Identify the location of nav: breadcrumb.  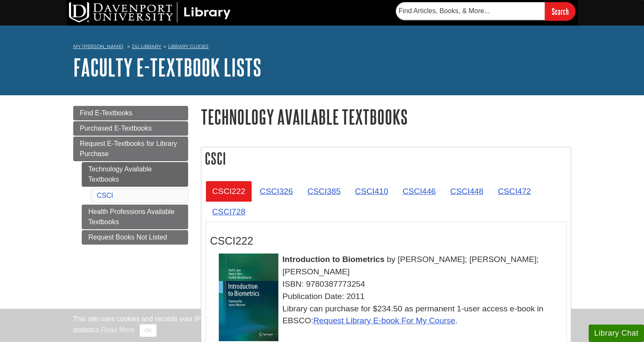
(322, 48).